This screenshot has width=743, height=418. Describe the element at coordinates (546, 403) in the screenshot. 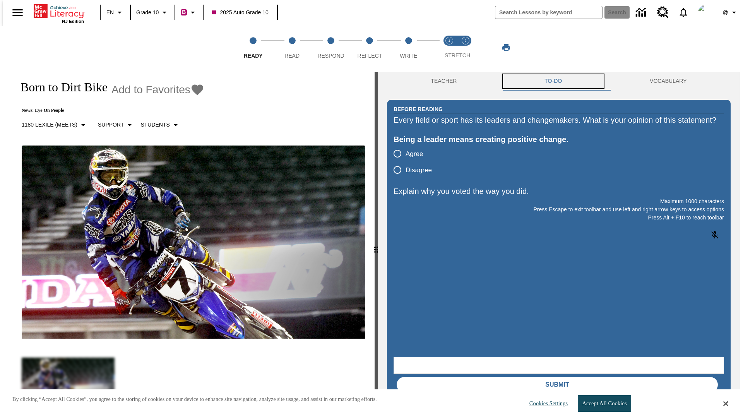

I see `button: Cookies Settings` at that location.